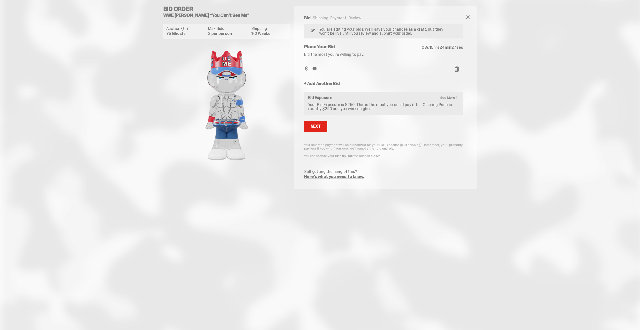 This screenshot has height=330, width=644. Describe the element at coordinates (269, 34) in the screenshot. I see `dd: 1-2 Weeks` at that location.